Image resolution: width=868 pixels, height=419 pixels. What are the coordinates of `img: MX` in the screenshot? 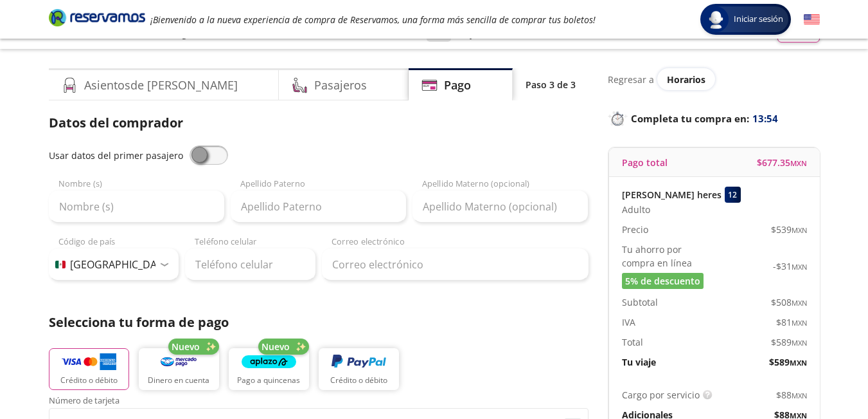 It's located at (60, 264).